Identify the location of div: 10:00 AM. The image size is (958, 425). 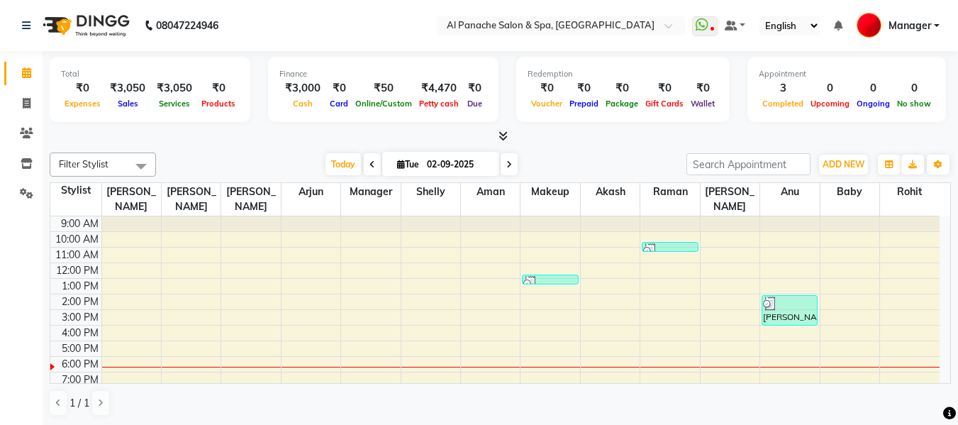
(77, 239).